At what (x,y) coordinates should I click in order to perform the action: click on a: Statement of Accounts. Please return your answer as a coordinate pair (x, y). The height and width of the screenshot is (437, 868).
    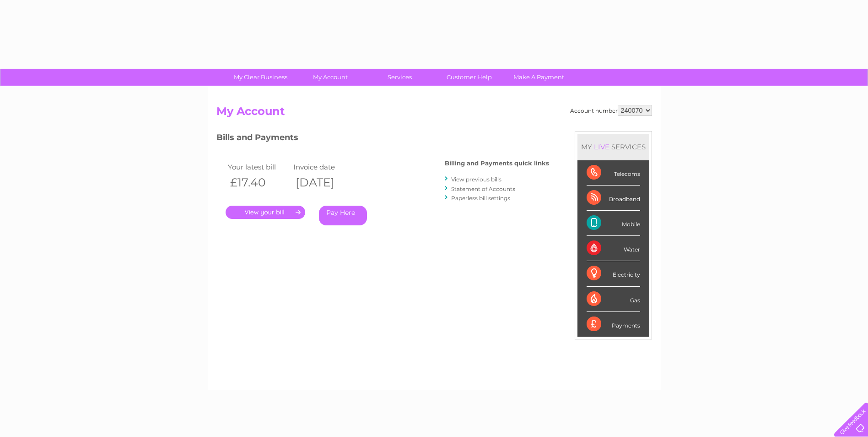
    Looking at the image, I should click on (483, 189).